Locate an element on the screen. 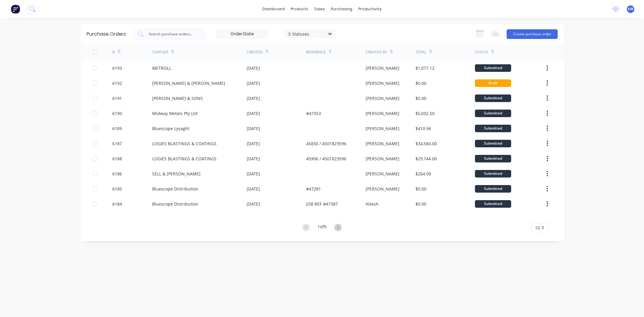  div: 6193 is located at coordinates (117, 68).